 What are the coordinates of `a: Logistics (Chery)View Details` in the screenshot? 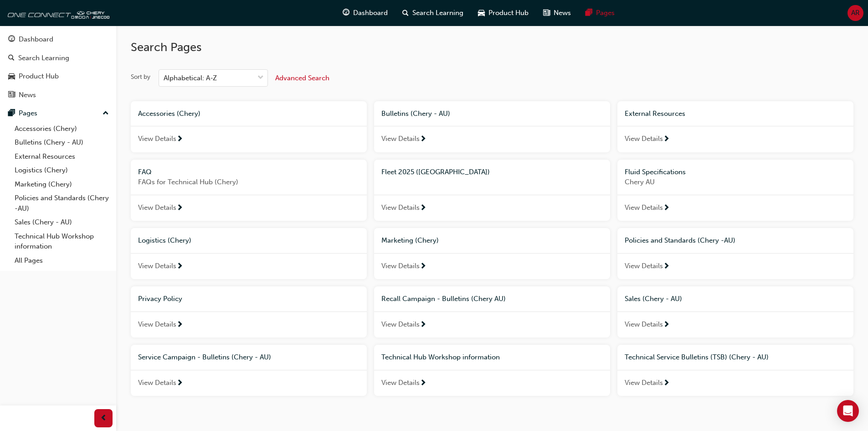 It's located at (249, 254).